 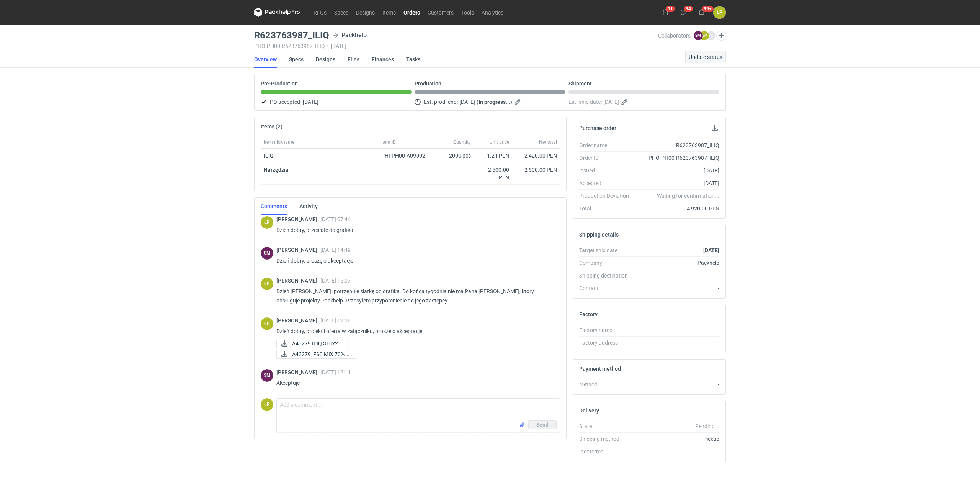 I want to click on button: 11, so click(x=665, y=13).